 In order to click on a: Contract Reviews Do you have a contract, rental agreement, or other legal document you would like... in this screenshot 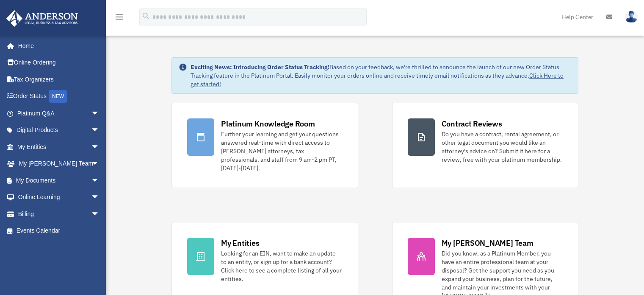, I will do `click(485, 145)`.